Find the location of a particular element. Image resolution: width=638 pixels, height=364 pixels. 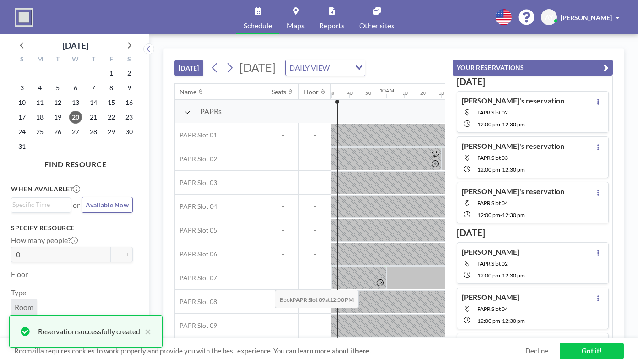

span: Monday, August 18, 2025 is located at coordinates (40, 117).